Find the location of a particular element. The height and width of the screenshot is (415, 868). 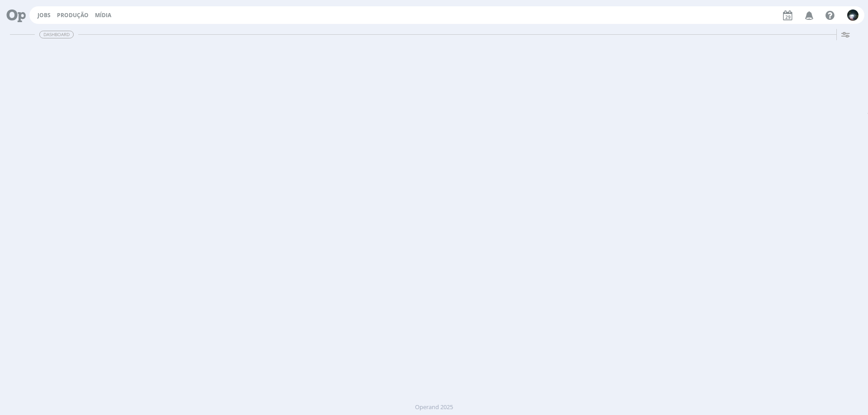

button: Jobs is located at coordinates (44, 15).